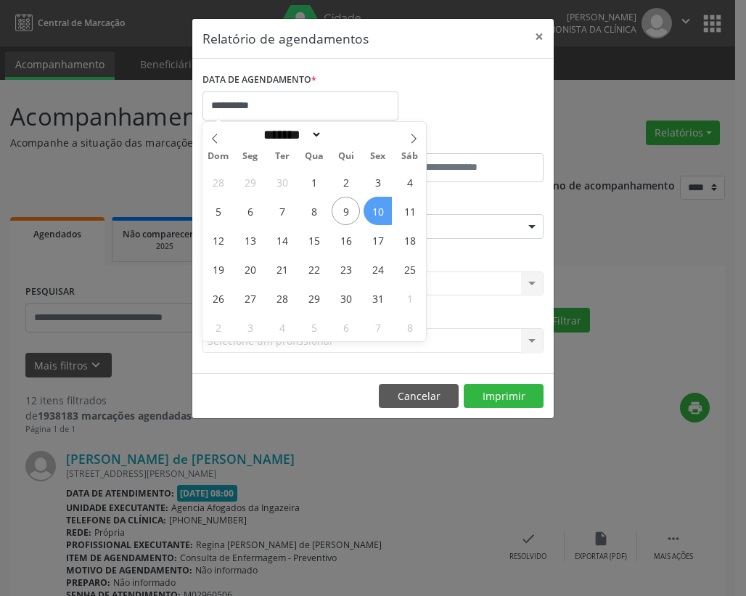 This screenshot has width=746, height=596. Describe the element at coordinates (314, 156) in the screenshot. I see `span: Qua` at that location.